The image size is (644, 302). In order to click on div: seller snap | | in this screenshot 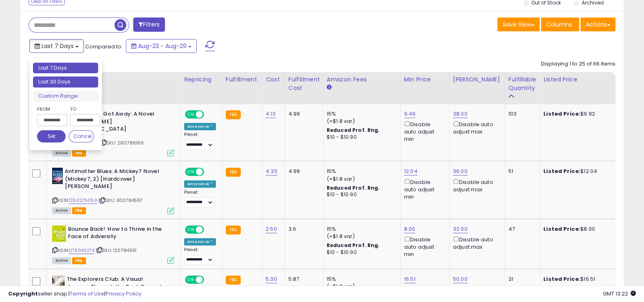, I will do `click(75, 294)`.